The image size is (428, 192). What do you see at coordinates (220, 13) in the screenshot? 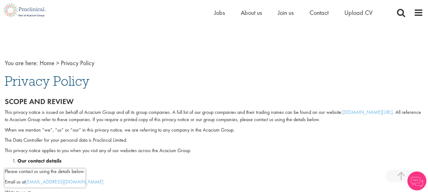
I see `span: Jobs` at bounding box center [220, 13].